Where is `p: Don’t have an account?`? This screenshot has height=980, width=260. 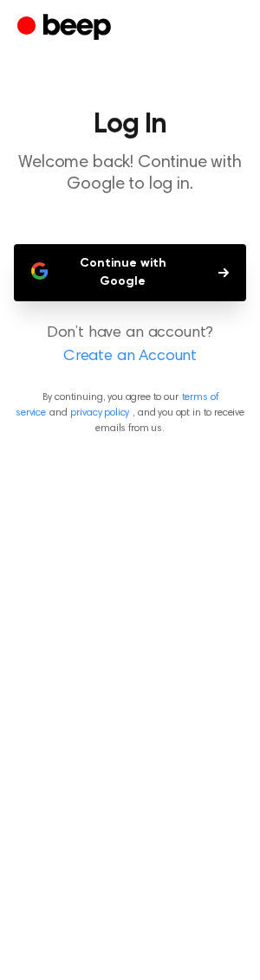 p: Don’t have an account? is located at coordinates (130, 346).